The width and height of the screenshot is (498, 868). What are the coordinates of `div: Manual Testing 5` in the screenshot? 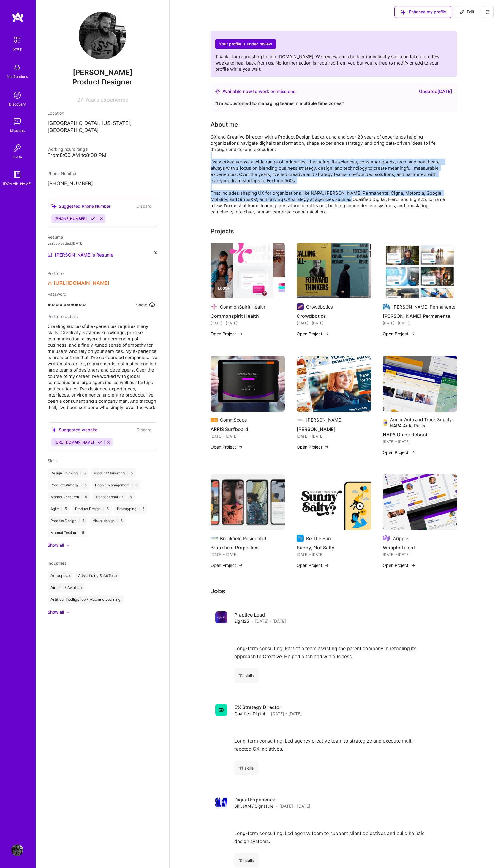 It's located at (67, 533).